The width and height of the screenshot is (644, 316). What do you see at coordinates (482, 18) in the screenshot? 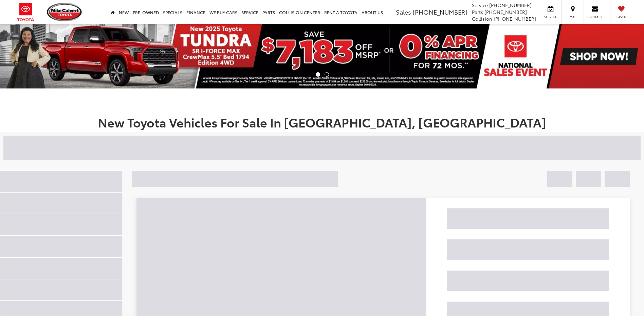
I see `span: Collision` at bounding box center [482, 18].